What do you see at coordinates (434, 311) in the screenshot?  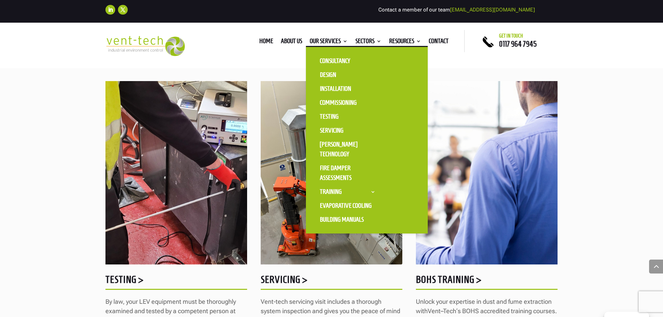 I see `span: Vent` at bounding box center [434, 311].